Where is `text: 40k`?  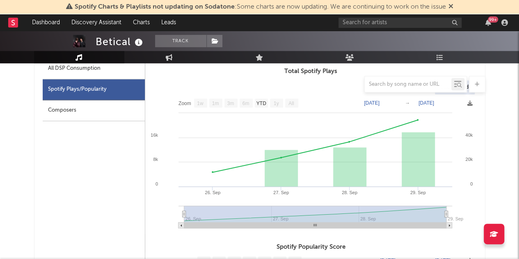
text: 40k is located at coordinates (469, 135).